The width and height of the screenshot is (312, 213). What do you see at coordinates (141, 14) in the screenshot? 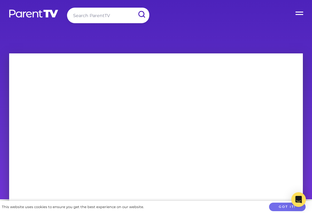
I see `input: Submit` at bounding box center [141, 14].